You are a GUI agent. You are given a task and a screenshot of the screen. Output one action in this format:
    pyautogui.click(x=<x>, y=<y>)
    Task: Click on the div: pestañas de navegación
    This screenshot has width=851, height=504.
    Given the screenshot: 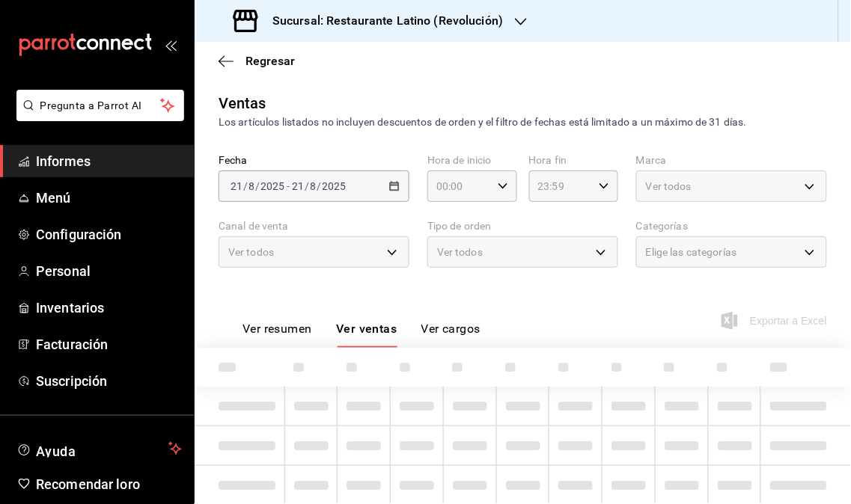 What is the action you would take?
    pyautogui.click(x=362, y=335)
    